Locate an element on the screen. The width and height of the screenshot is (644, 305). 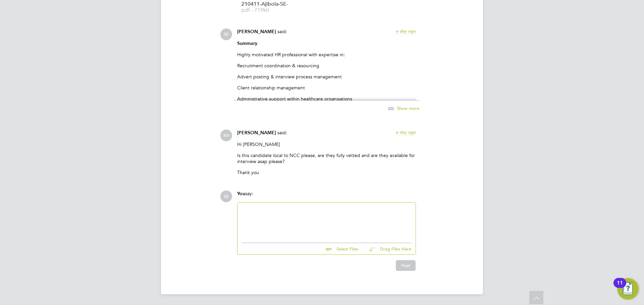
p: Client relationship management is located at coordinates (326, 88).